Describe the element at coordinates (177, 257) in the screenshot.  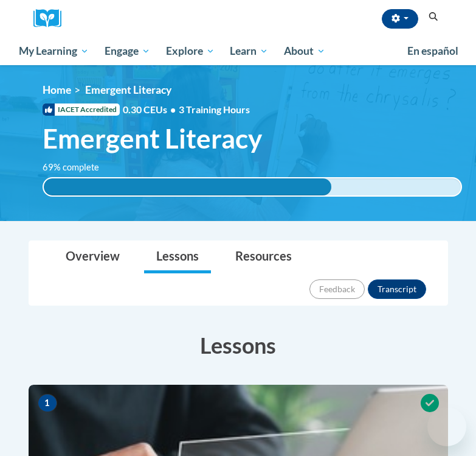
I see `a: Lessons` at that location.